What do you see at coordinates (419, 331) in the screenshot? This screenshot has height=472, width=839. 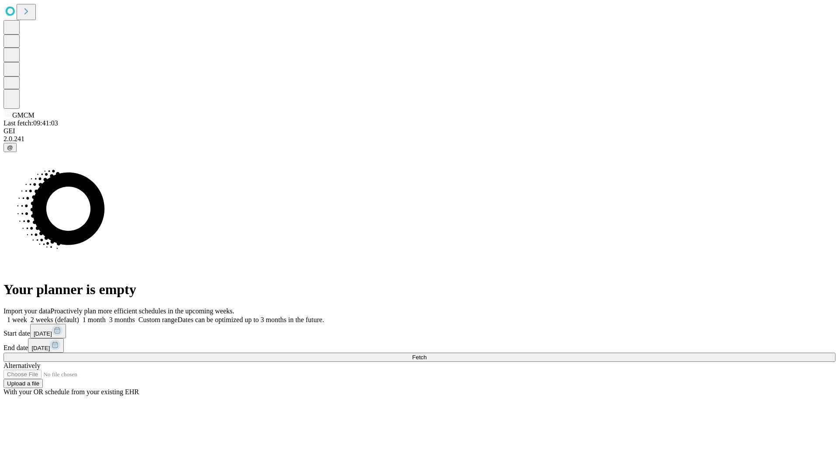 I see `div: Start date` at bounding box center [419, 331].